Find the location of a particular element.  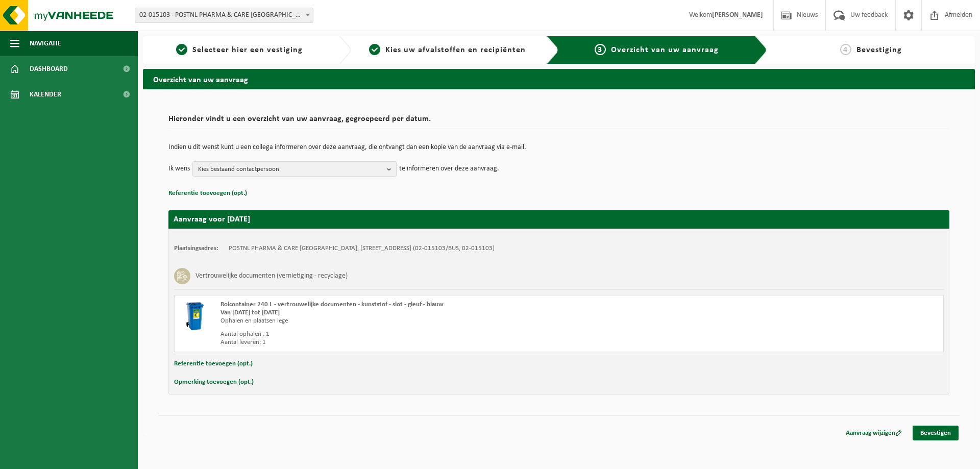

span: 1 is located at coordinates (182, 49).